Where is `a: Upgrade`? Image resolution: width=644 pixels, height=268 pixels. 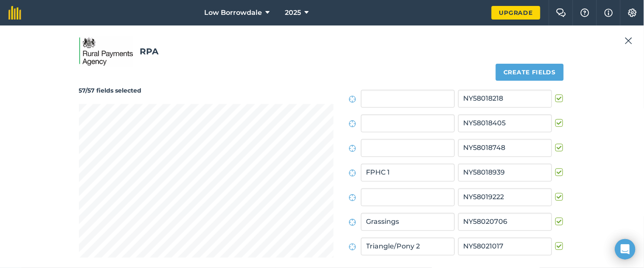 a: Upgrade is located at coordinates (516, 13).